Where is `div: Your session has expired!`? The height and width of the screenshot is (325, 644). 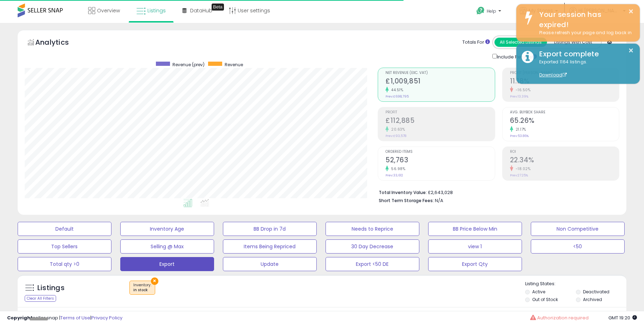
div: Your session has expired! is located at coordinates (584, 19).